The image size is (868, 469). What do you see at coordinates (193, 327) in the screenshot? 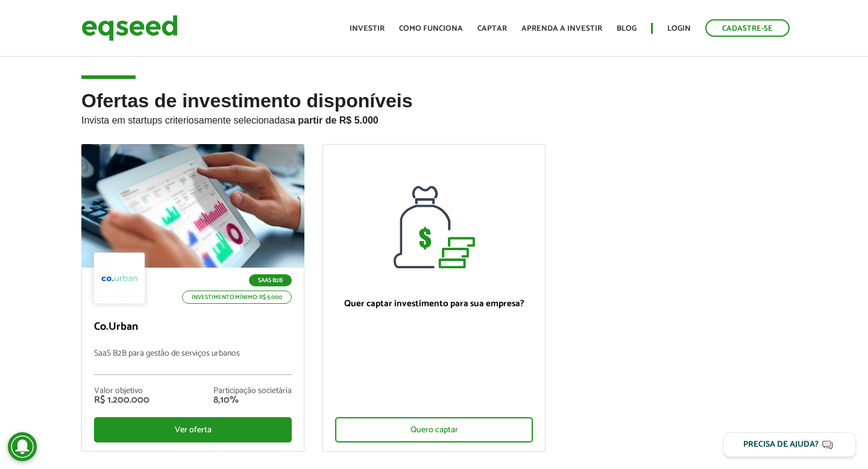
I see `p: Co.Urban` at bounding box center [193, 327].